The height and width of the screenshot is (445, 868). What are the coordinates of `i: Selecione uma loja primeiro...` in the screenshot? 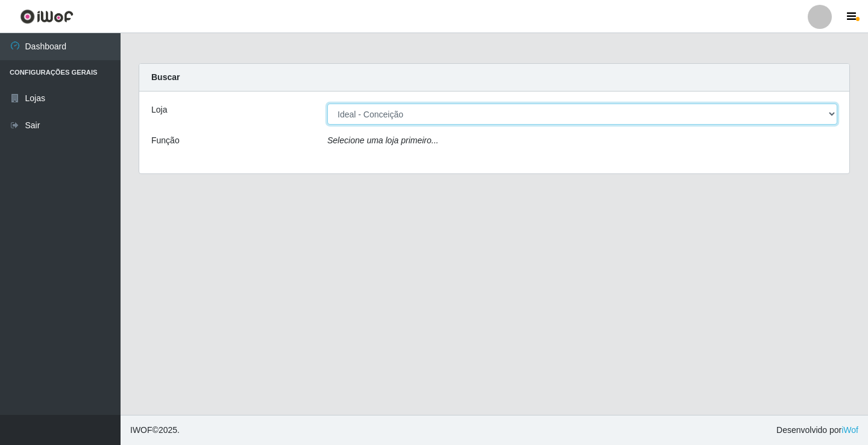 It's located at (383, 140).